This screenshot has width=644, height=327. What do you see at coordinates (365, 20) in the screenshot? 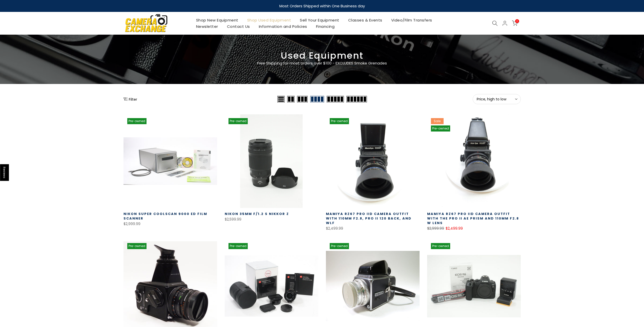
I see `a: Classes & Events` at bounding box center [365, 20].